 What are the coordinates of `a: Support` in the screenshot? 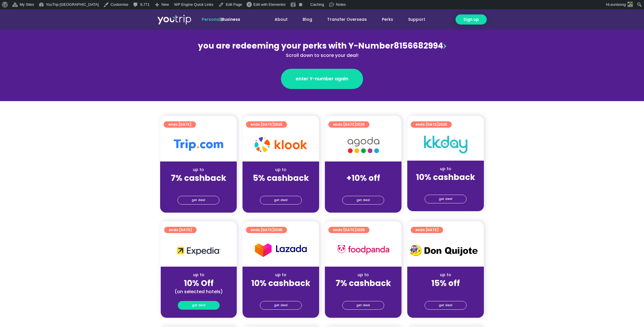 It's located at (416, 19).